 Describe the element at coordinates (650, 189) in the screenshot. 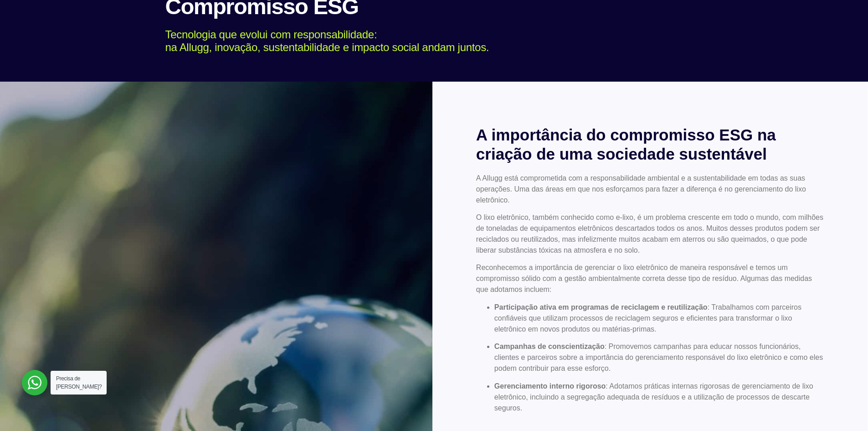

I see `p: A Allugg está comprometida com a responsabilidade ambiental e a sustentabilidade em todas as suas...` at that location.